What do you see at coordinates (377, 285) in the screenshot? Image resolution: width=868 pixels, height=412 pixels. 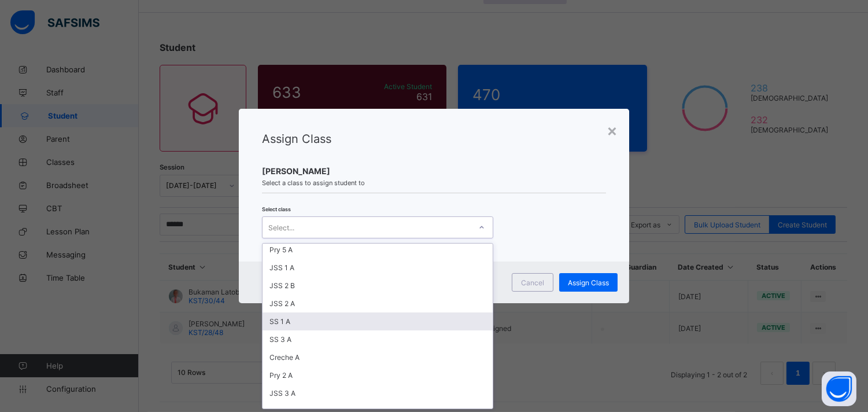 I see `div: JSS 2 B` at bounding box center [377, 285].